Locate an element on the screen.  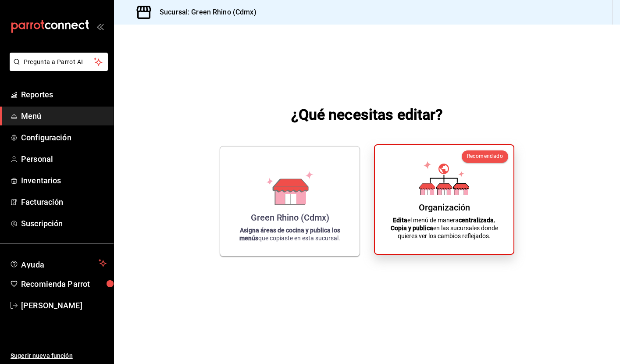
span: Recomendado is located at coordinates (485, 156).